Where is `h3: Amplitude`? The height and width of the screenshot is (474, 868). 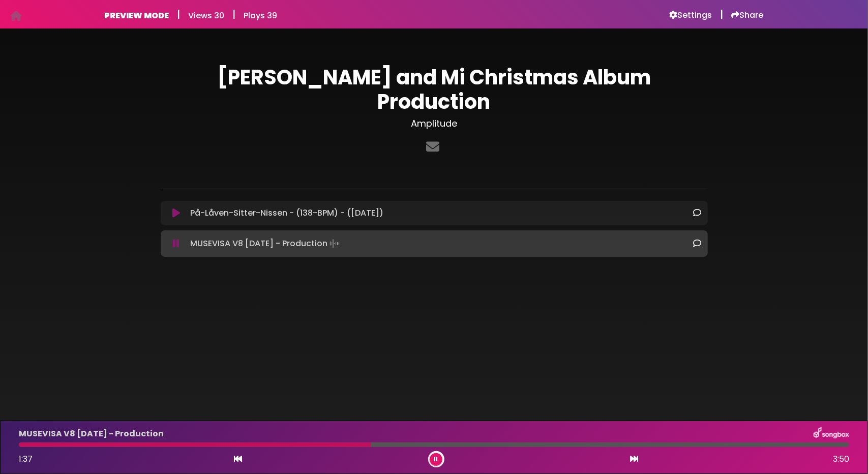
h3: Amplitude is located at coordinates (434, 123).